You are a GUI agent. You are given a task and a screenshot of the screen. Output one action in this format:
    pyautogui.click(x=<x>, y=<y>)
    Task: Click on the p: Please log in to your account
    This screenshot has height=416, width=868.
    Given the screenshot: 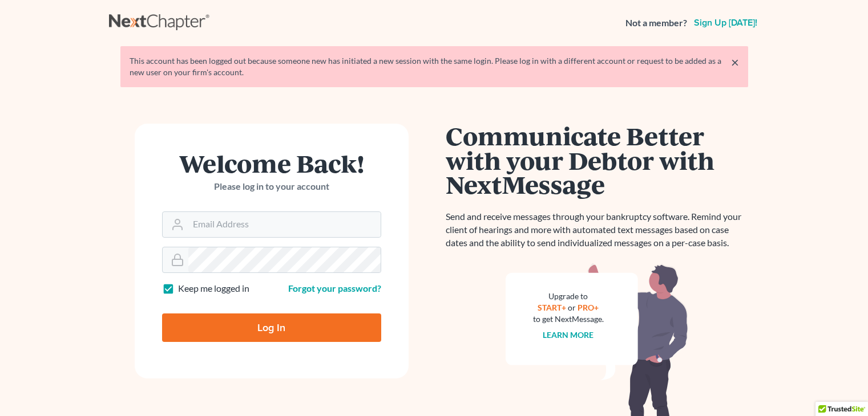 What is the action you would take?
    pyautogui.click(x=272, y=186)
    